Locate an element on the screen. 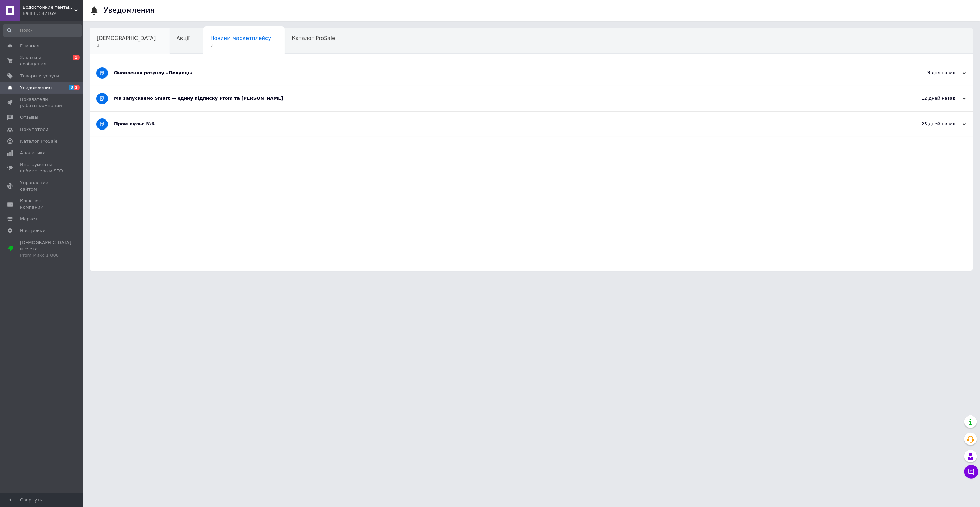 This screenshot has height=507, width=980. span: 1 is located at coordinates (76, 58).